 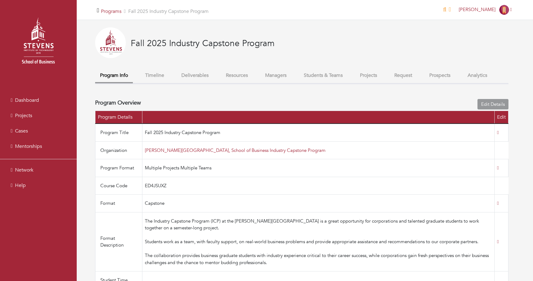 I want to click on td: Multiple Projects Multiple Teams, so click(x=318, y=168).